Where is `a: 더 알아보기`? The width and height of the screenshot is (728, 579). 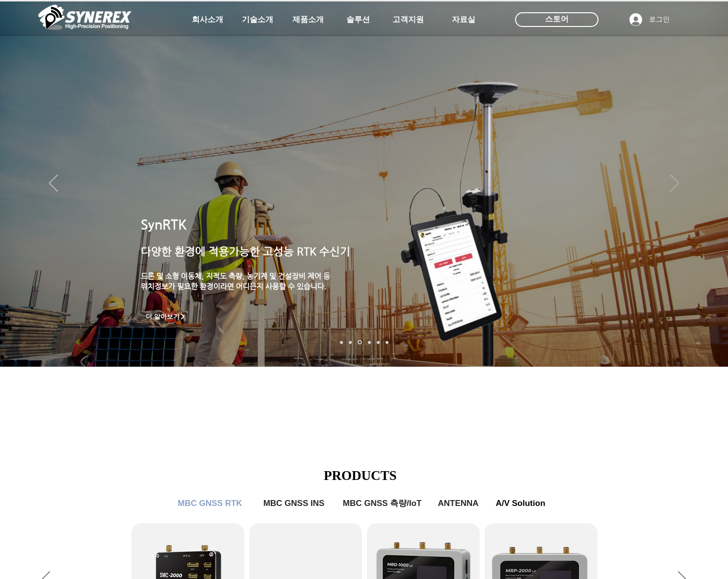
a: 더 알아보기 is located at coordinates (166, 316).